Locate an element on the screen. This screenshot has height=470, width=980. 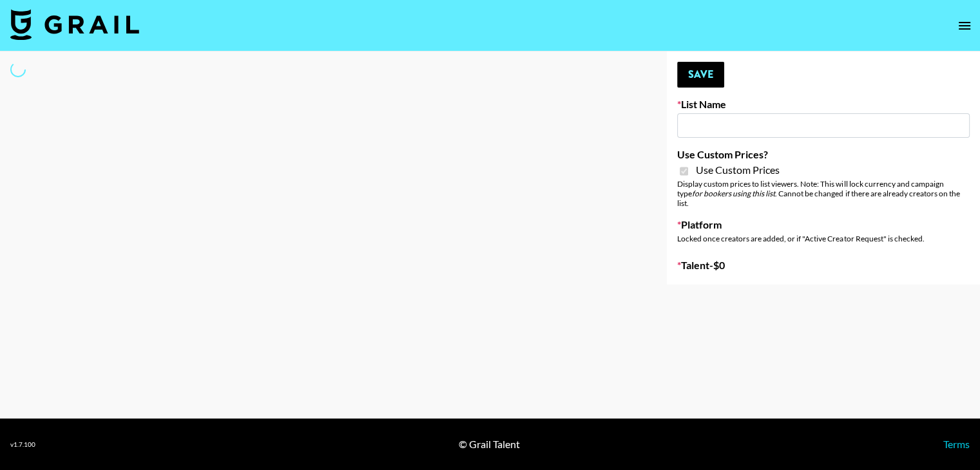
a: Terms is located at coordinates (956, 444).